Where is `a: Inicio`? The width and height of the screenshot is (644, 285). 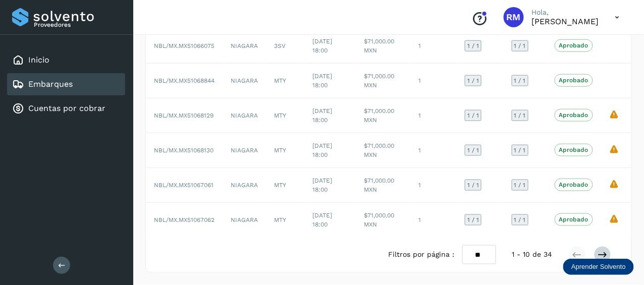 a: Inicio is located at coordinates (39, 60).